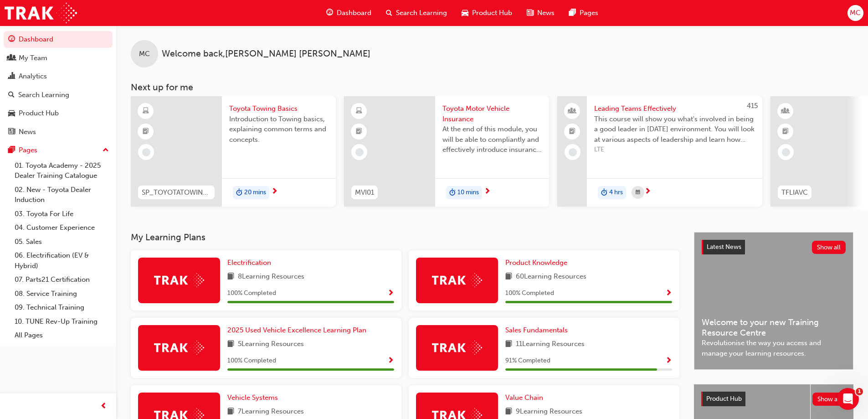 Image resolution: width=868 pixels, height=419 pixels. I want to click on span: 60 Learning Resources, so click(551, 277).